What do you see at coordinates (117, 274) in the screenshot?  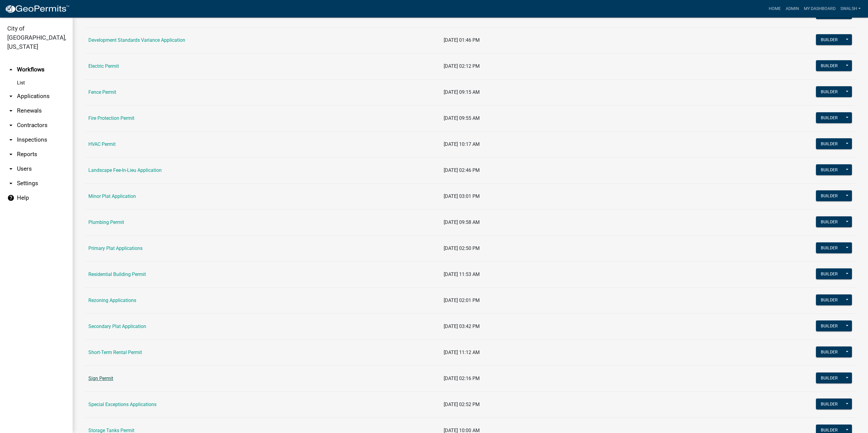 I see `a: Residential Building Permit` at bounding box center [117, 274].